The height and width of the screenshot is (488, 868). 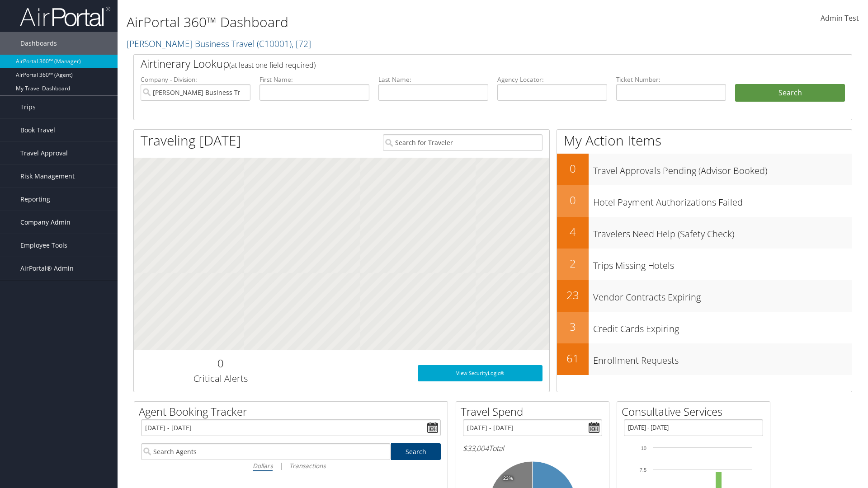 I want to click on h2: Airtinerary Lookup, so click(x=463, y=64).